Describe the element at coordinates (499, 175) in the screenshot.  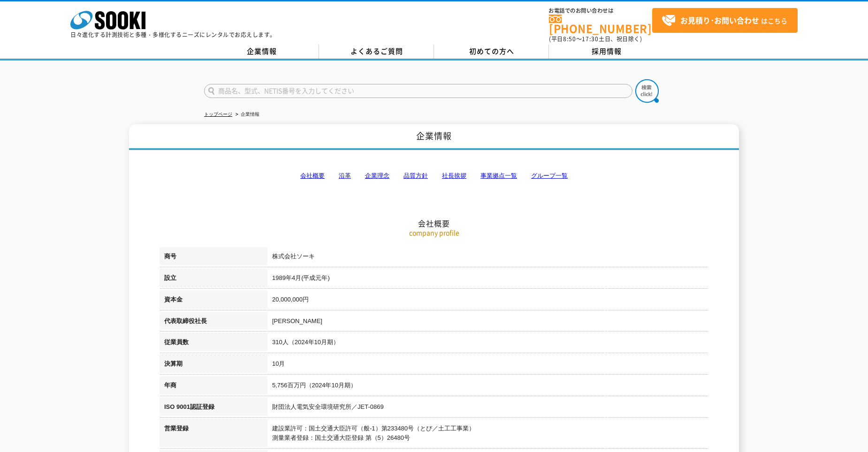
I see `a: 事業拠点一覧` at that location.